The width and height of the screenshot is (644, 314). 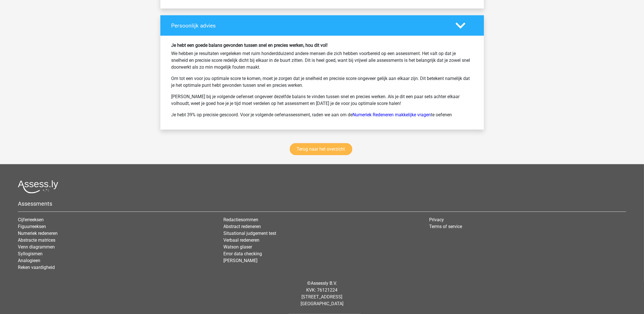 I want to click on a: Cijferreeksen, so click(x=31, y=219).